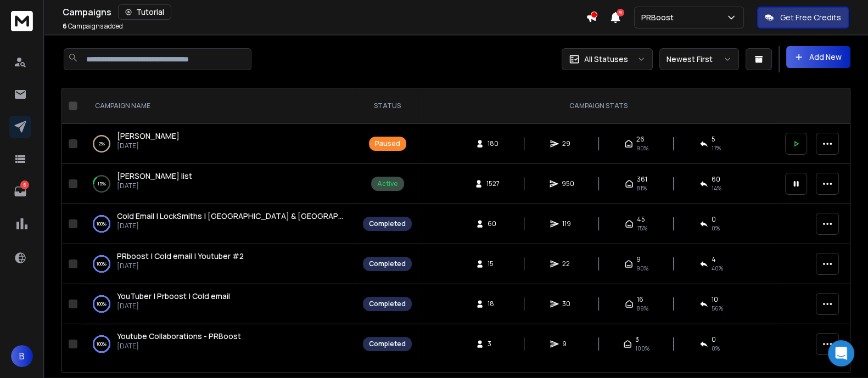 This screenshot has width=868, height=378. I want to click on a: Youtube Collaborations - PRBoost, so click(179, 336).